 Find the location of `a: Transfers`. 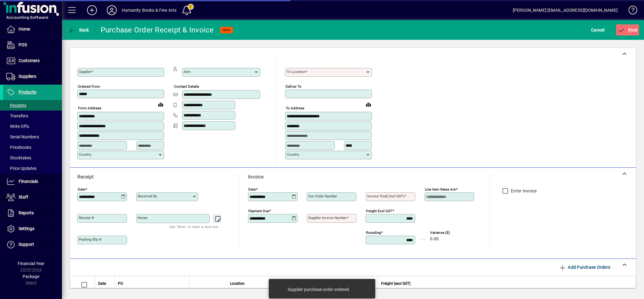

a: Transfers is located at coordinates (32, 116).